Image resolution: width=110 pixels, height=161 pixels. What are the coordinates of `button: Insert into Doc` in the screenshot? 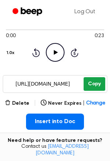 It's located at (55, 122).